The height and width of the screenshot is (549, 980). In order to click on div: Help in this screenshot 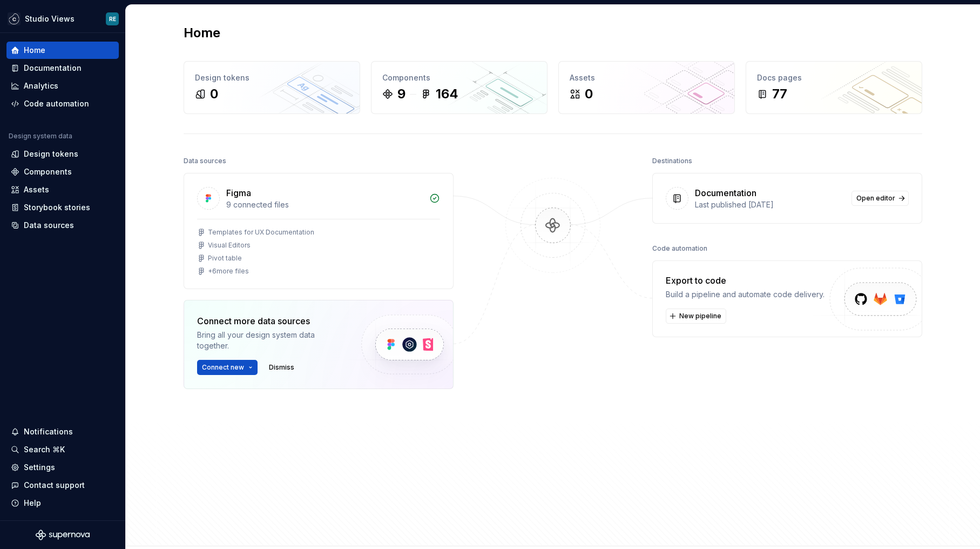, I will do `click(32, 503)`.